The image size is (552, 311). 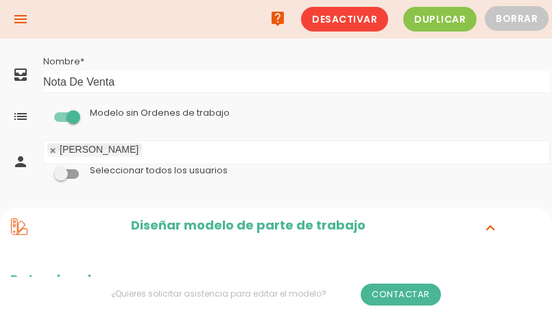 I want to click on a: live_help, so click(x=277, y=18).